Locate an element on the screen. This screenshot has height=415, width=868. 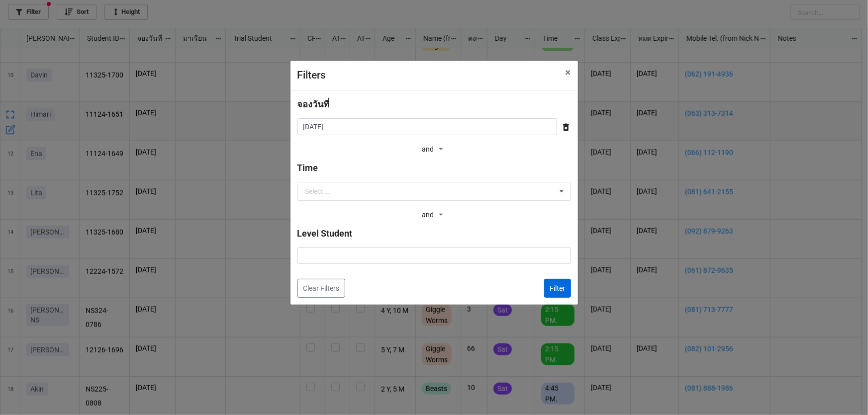
button: Filter is located at coordinates (558, 288).